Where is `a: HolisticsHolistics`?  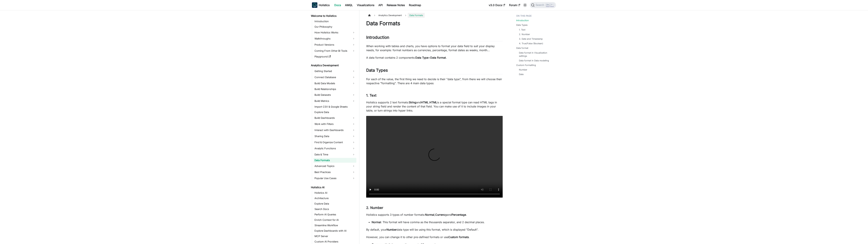
a: HolisticsHolistics is located at coordinates (321, 5).